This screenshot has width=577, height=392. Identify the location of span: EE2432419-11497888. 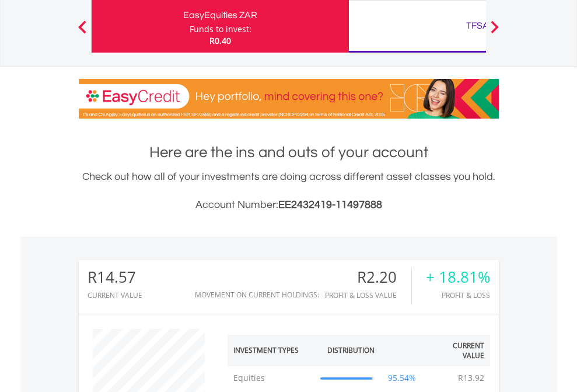
(330, 204).